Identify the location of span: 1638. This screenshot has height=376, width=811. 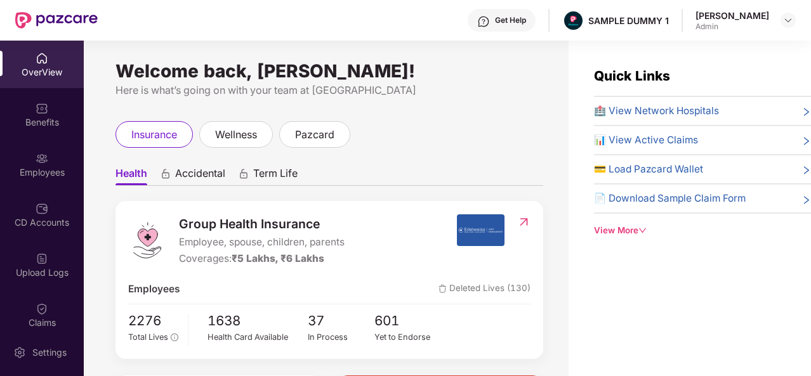
(258, 321).